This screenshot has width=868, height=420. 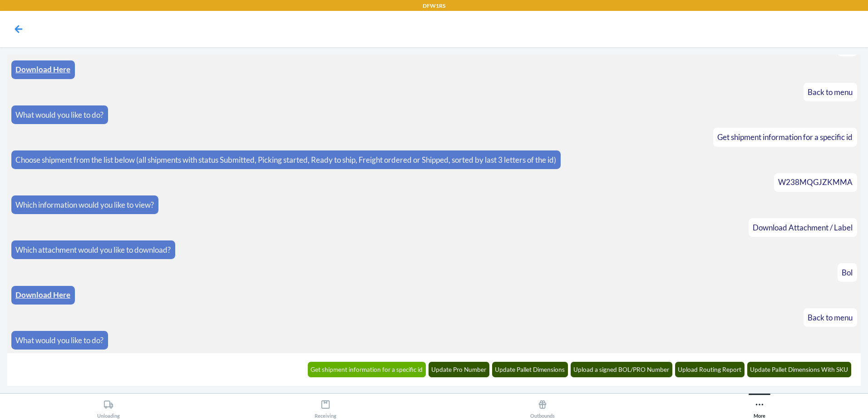 What do you see at coordinates (622, 370) in the screenshot?
I see `button: Upload a signed BOL/PRO Number` at bounding box center [622, 370].